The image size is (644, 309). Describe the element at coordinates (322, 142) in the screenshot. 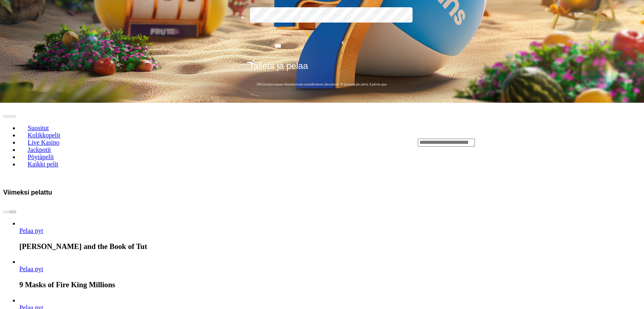

I see `header: Lobby` at that location.